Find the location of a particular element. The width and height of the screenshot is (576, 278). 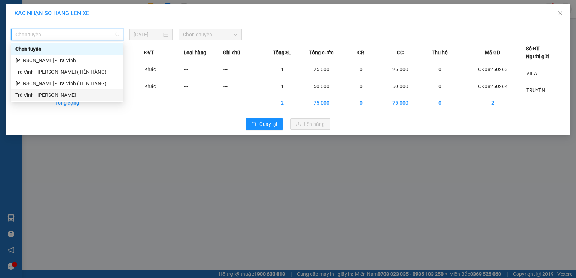

span: Chọn tuyến is located at coordinates (67, 35).